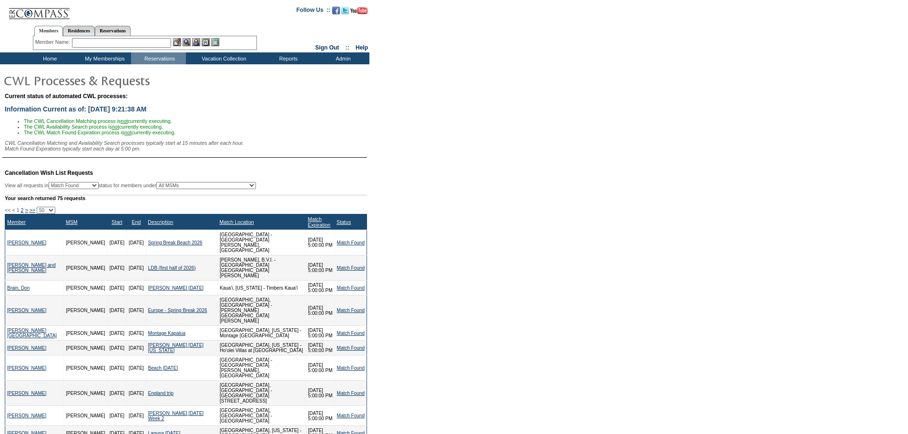 This screenshot has width=908, height=434. I want to click on div: CWL Cancellation Matching and Availability Search processes typically start at 15 minutes after e..., so click(186, 146).